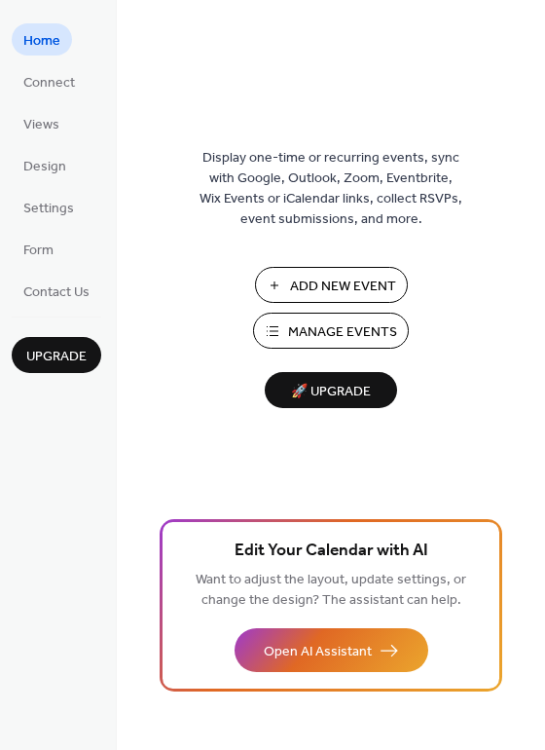 Image resolution: width=545 pixels, height=750 pixels. Describe the element at coordinates (49, 206) in the screenshot. I see `a: Settings` at that location.